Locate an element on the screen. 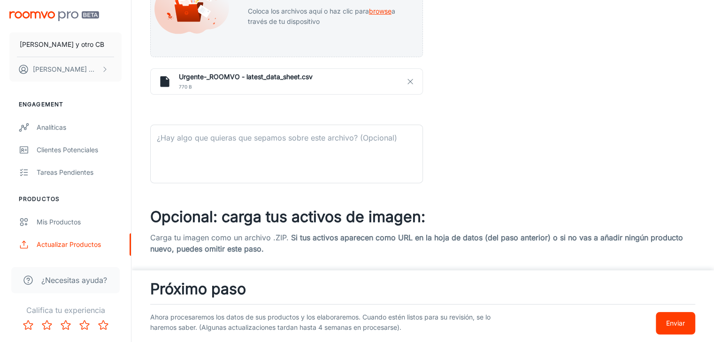 This screenshot has width=714, height=342. div: Mis productos is located at coordinates (79, 222).